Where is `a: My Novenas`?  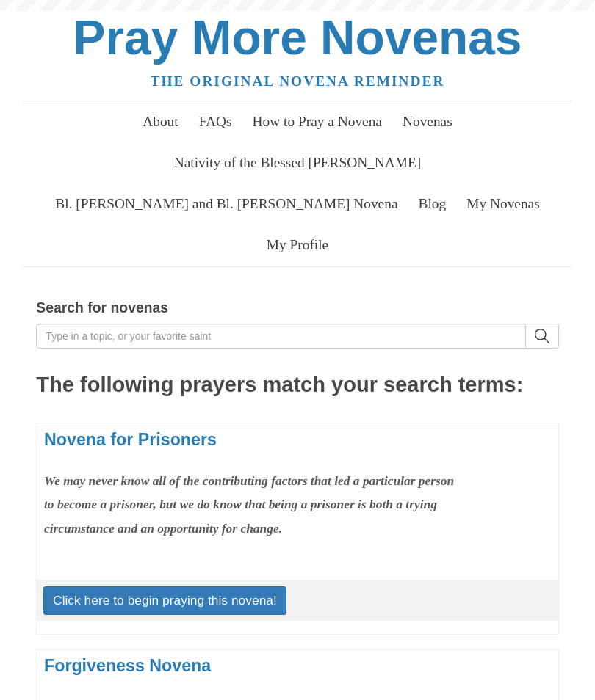 a: My Novenas is located at coordinates (503, 205).